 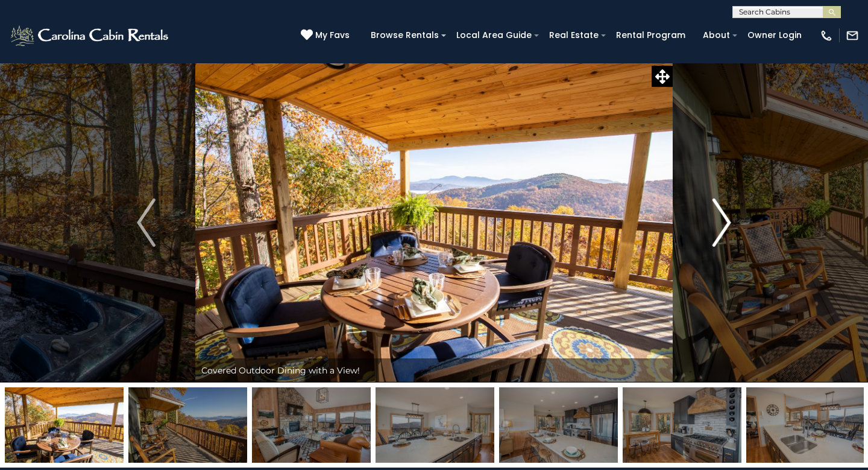 What do you see at coordinates (311, 425) in the screenshot?
I see `img: 163277200` at bounding box center [311, 425].